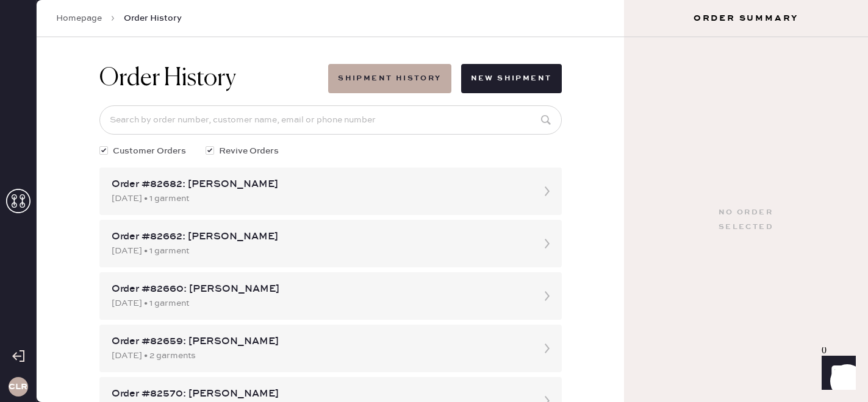 The width and height of the screenshot is (868, 402). Describe the element at coordinates (150, 151) in the screenshot. I see `span: Customer Orders` at that location.